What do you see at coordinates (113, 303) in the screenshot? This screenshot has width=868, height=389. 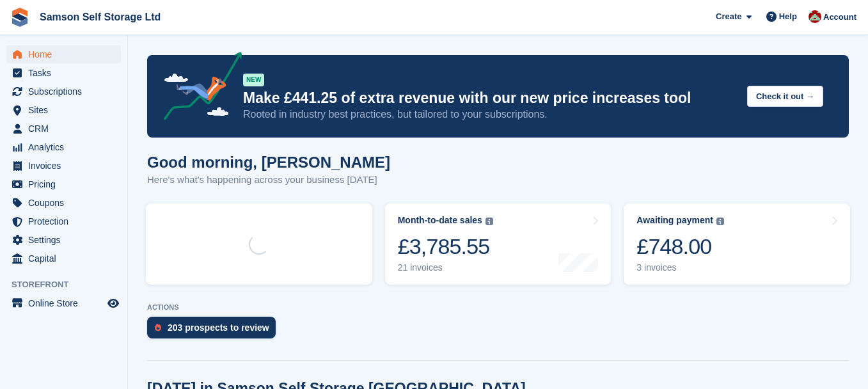 I see `a: Preview store` at bounding box center [113, 303].